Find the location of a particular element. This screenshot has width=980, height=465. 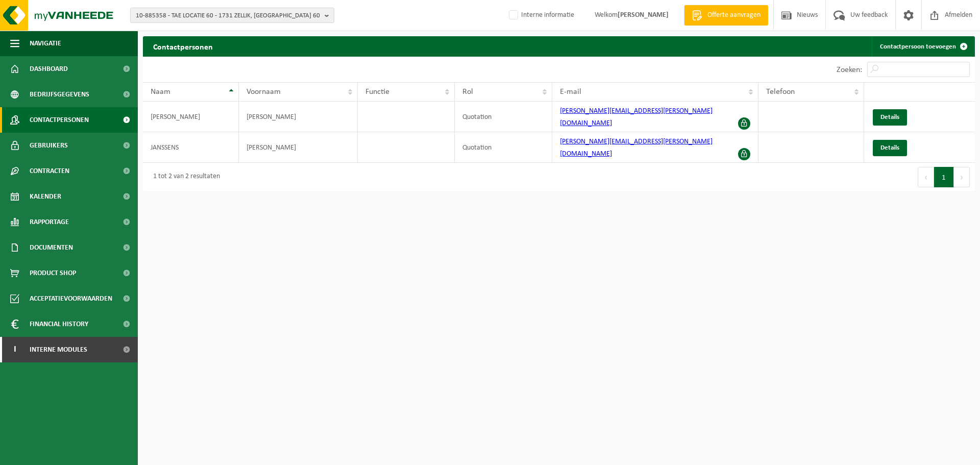

h2: Contactpersonen is located at coordinates (183, 46).